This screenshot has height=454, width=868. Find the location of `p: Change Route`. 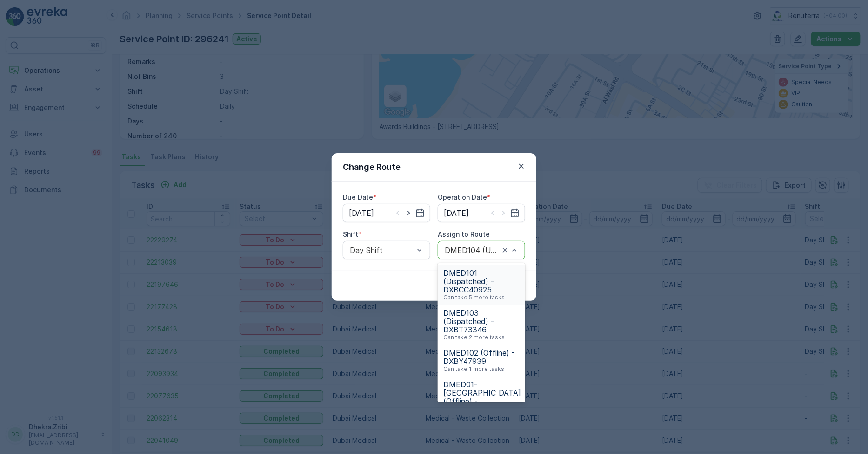

p: Change Route is located at coordinates (372, 168).